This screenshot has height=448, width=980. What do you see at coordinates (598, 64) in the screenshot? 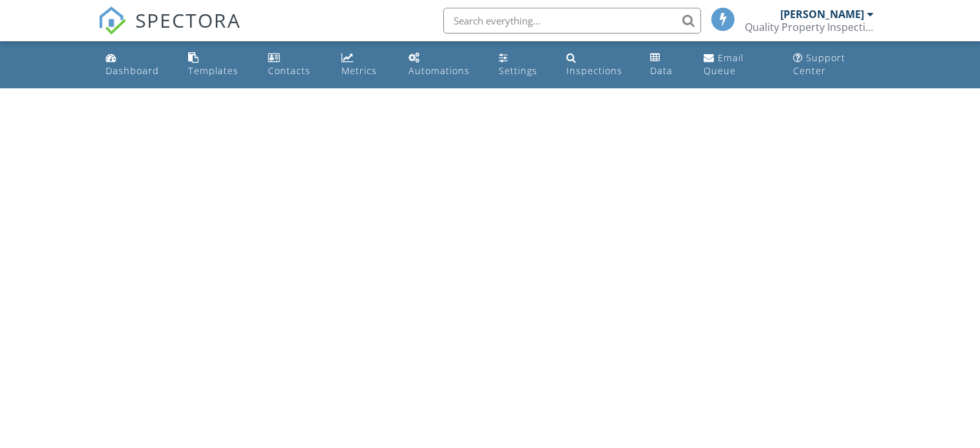
I see `a: Inspections` at bounding box center [598, 64].